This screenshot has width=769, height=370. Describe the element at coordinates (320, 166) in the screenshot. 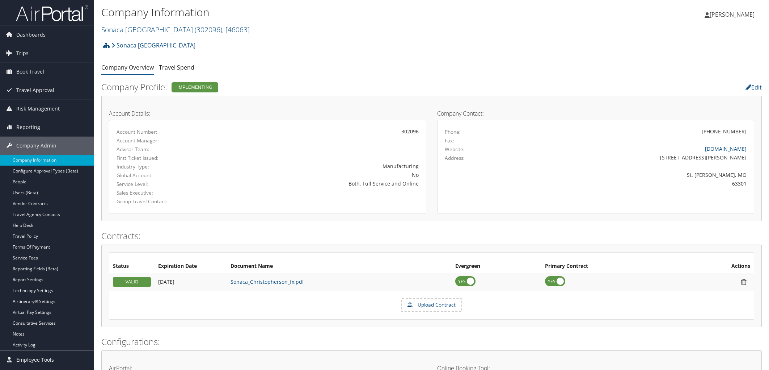

I see `div: Manufacturing` at that location.